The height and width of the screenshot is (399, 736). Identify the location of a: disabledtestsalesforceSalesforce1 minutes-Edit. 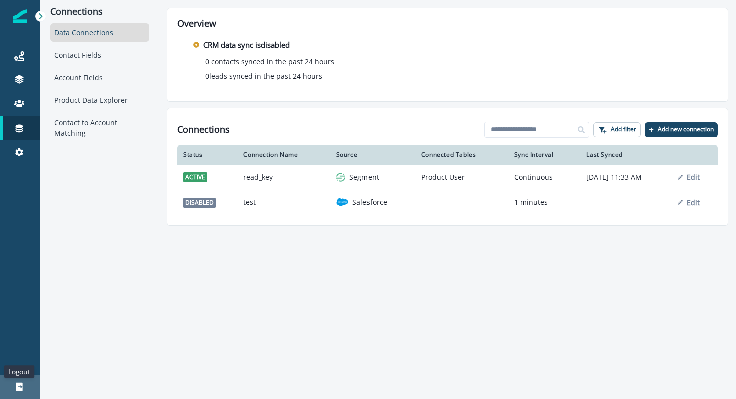
(447, 202).